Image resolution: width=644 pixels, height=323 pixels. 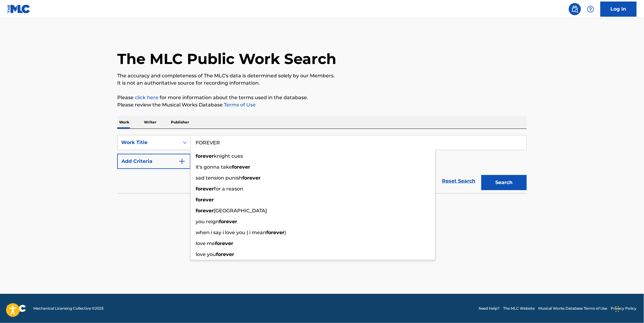 I want to click on a: The MLC Website, so click(x=519, y=309).